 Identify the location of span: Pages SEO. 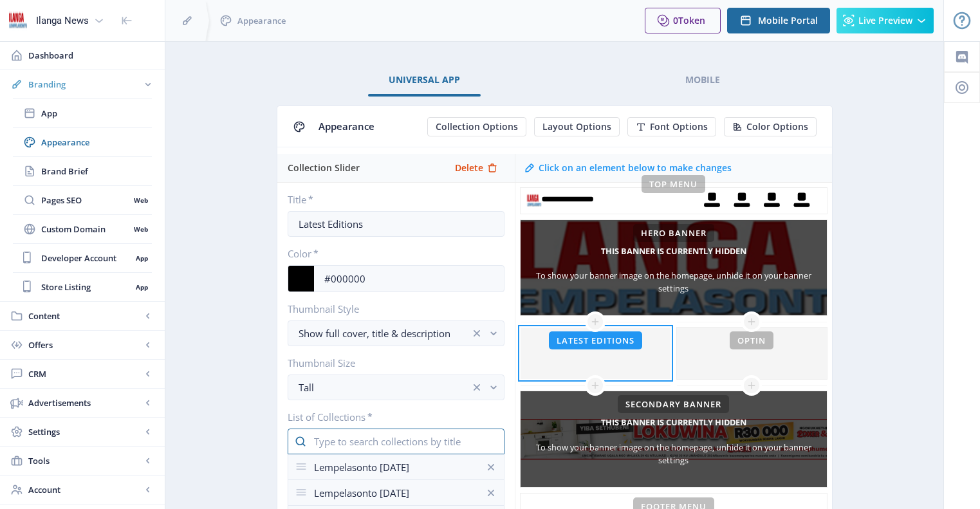
(85, 200).